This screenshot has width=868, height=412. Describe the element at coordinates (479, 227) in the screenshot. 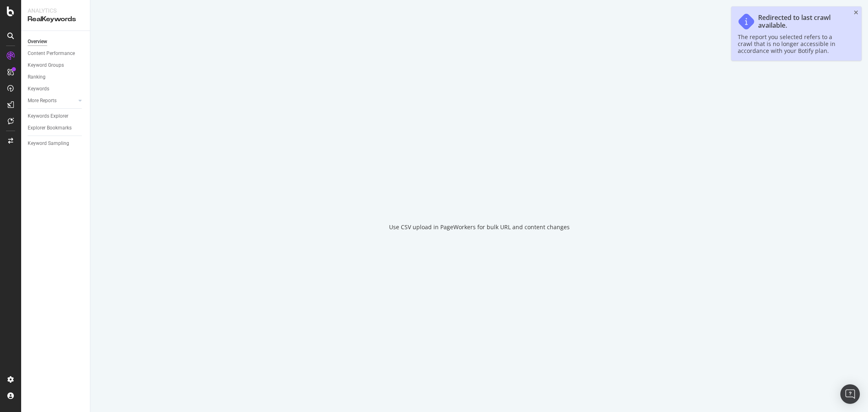

I see `div: Use CSV upload in PageWorkers for bulk URL and content changes` at that location.